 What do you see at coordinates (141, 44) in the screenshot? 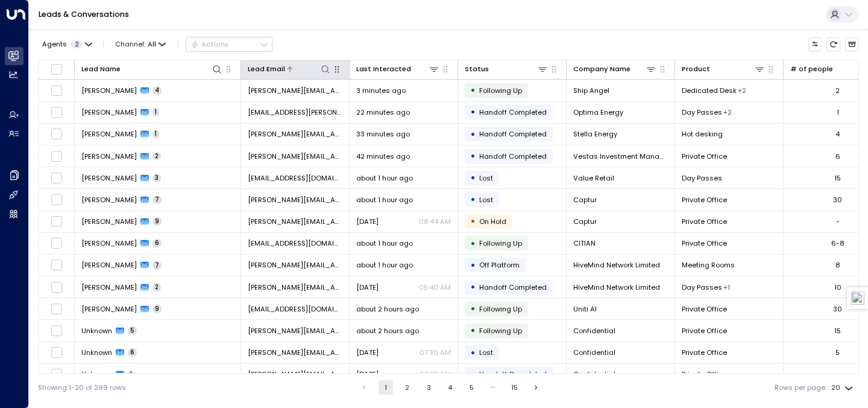
I see `button: Channel:All` at bounding box center [141, 44].